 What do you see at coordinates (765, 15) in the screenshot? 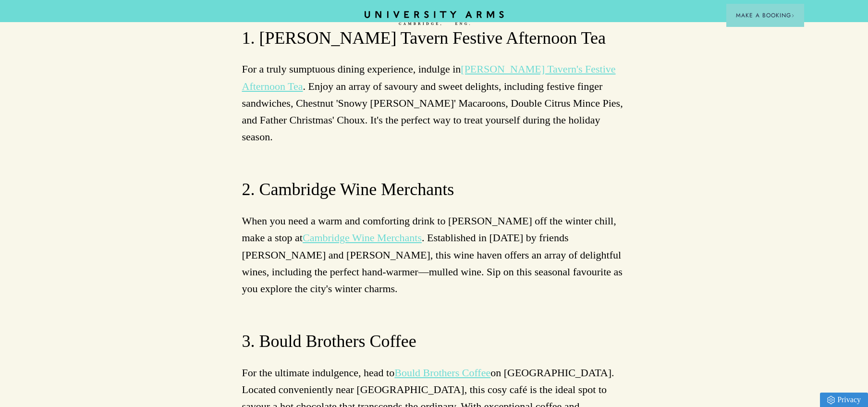
I see `span: Make a Booking` at bounding box center [765, 15].